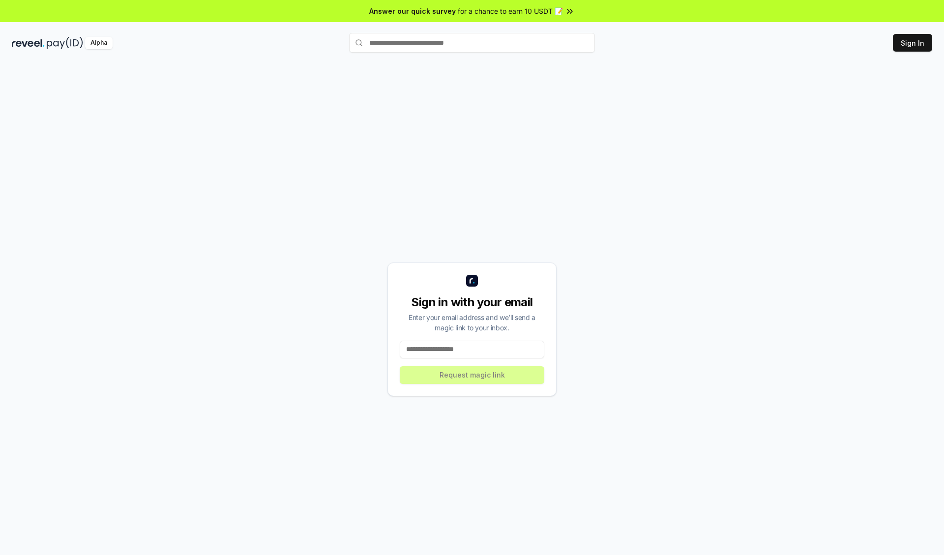 The height and width of the screenshot is (555, 944). I want to click on div: Alpha, so click(99, 43).